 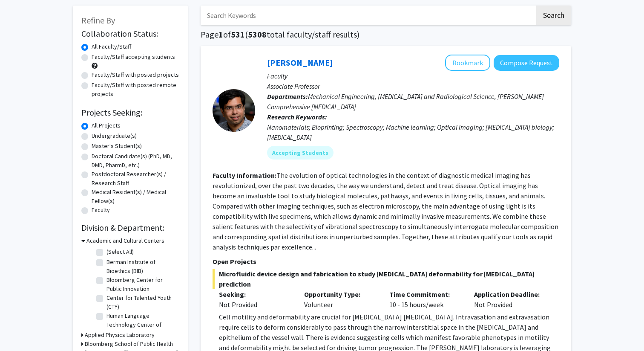 I want to click on h3: Bloomberg School of Public Health, so click(x=129, y=344).